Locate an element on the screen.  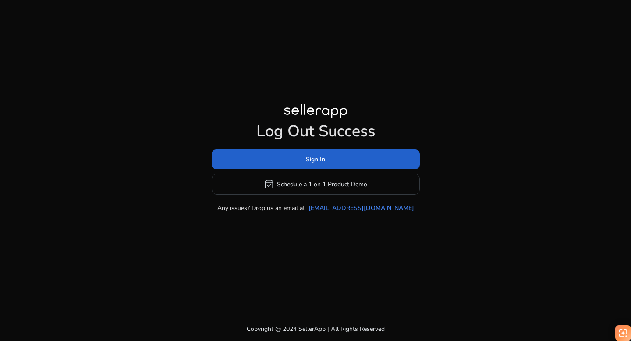
p: Any issues? Drop us an email at is located at coordinates (261, 208).